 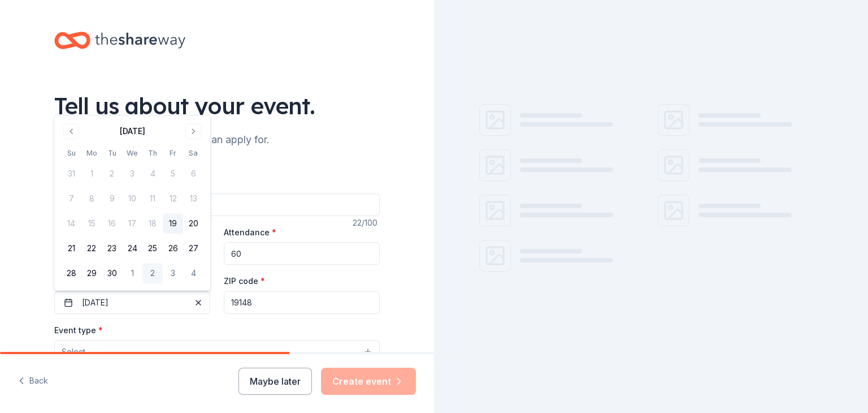 I want to click on button: 19, so click(x=173, y=223).